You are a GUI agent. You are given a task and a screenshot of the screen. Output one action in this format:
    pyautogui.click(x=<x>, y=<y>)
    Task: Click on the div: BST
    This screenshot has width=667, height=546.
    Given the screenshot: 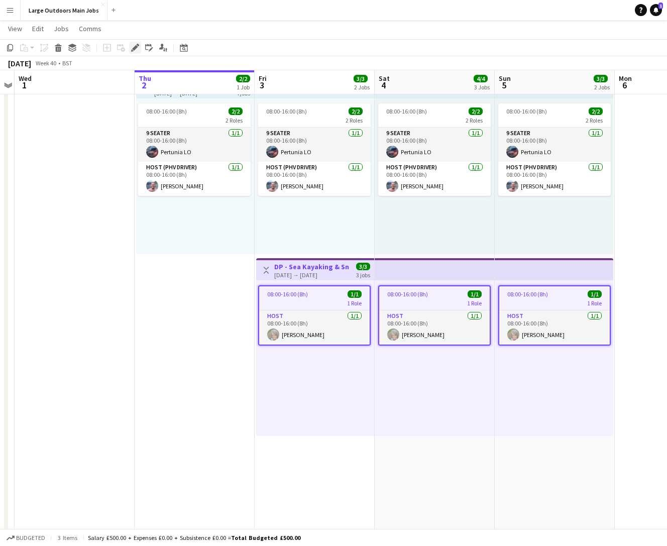 What is the action you would take?
    pyautogui.click(x=67, y=63)
    